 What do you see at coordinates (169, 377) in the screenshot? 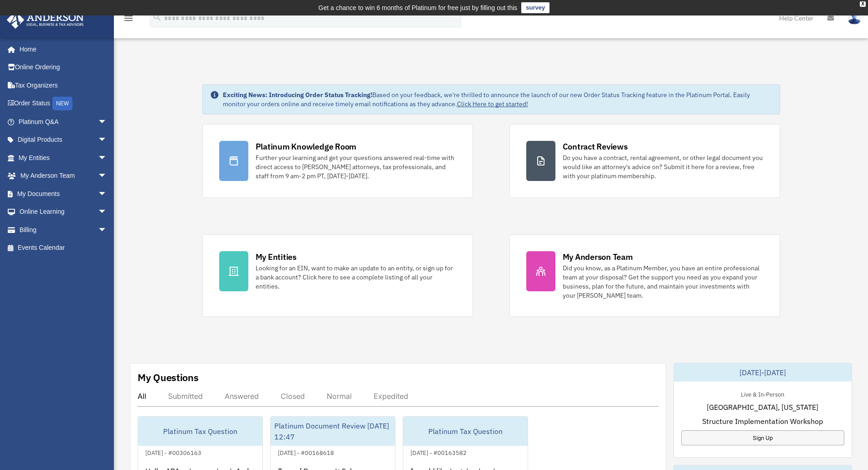
I see `div: My Questions` at bounding box center [169, 377].